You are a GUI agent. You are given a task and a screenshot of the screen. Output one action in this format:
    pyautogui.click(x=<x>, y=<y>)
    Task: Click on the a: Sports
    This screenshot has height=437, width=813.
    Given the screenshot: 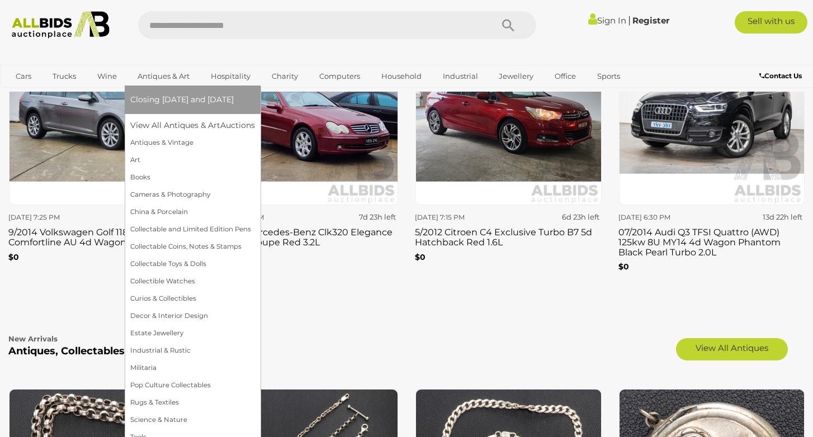 What is the action you would take?
    pyautogui.click(x=609, y=76)
    